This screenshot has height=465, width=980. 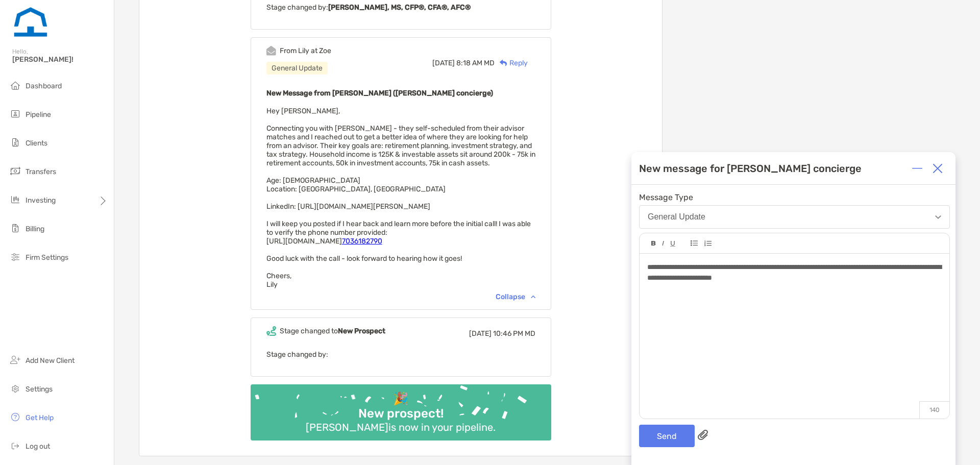 What do you see at coordinates (38, 446) in the screenshot?
I see `span: Log out` at bounding box center [38, 446].